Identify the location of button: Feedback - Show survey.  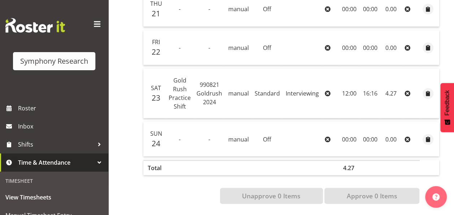
(447, 107).